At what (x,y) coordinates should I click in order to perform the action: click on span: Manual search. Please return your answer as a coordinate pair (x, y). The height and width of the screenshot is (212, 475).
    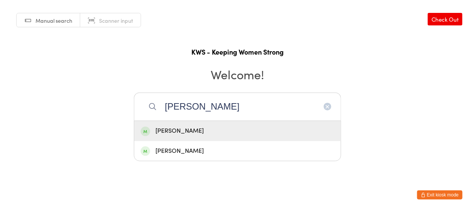
    Looking at the image, I should click on (54, 20).